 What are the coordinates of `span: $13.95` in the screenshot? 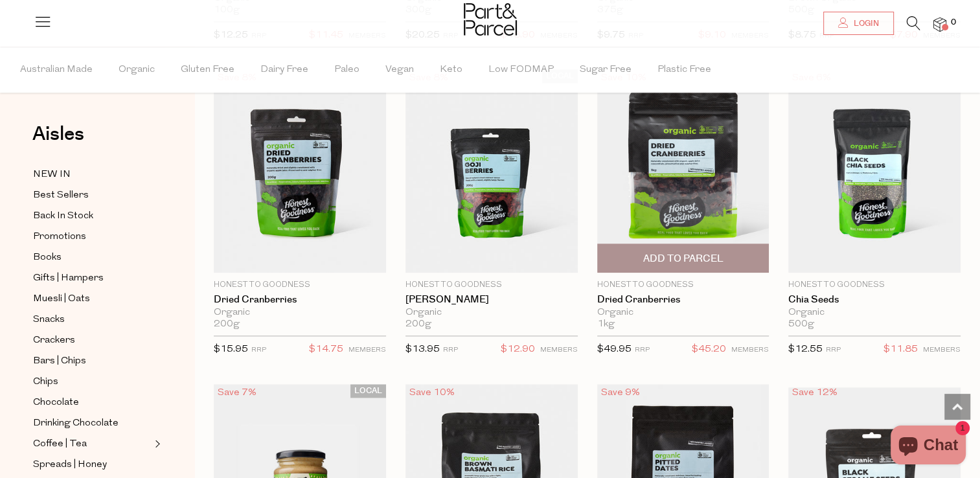 It's located at (422, 349).